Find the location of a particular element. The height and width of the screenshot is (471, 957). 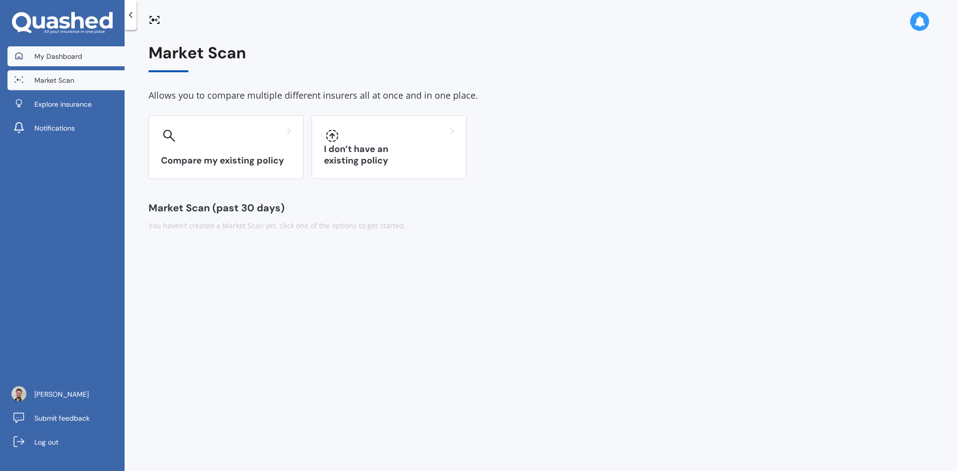

span: My Dashboard is located at coordinates (58, 56).